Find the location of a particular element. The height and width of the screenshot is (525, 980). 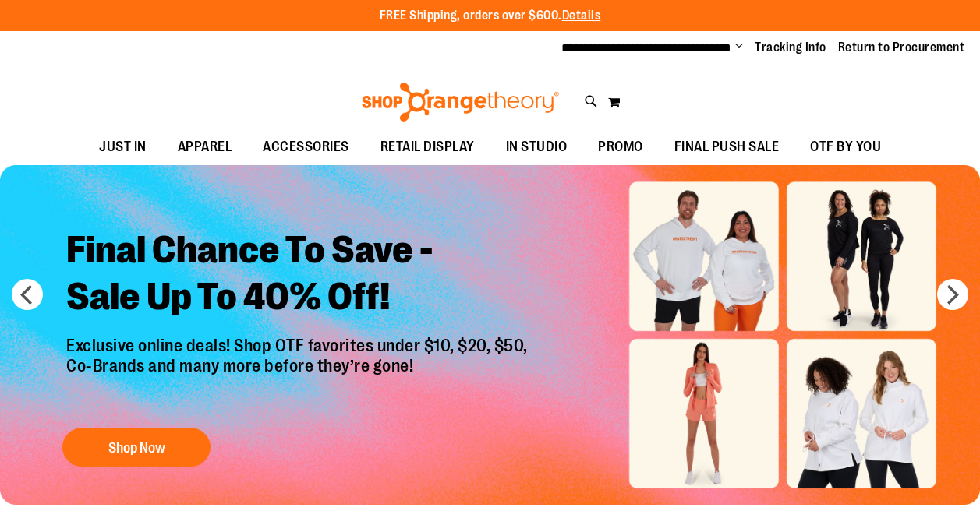

a: Final Chance To Save -Sale Up To 40% Off! Exclusive online deals! Shop OTF favorites under $10, $... is located at coordinates (298, 344).